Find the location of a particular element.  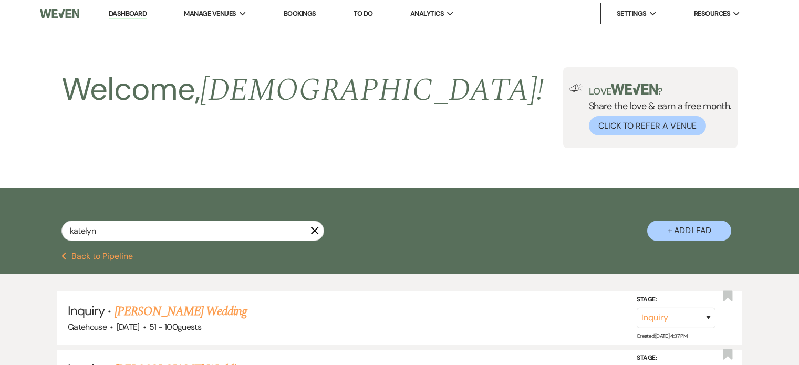

a: To Do is located at coordinates (363, 13).